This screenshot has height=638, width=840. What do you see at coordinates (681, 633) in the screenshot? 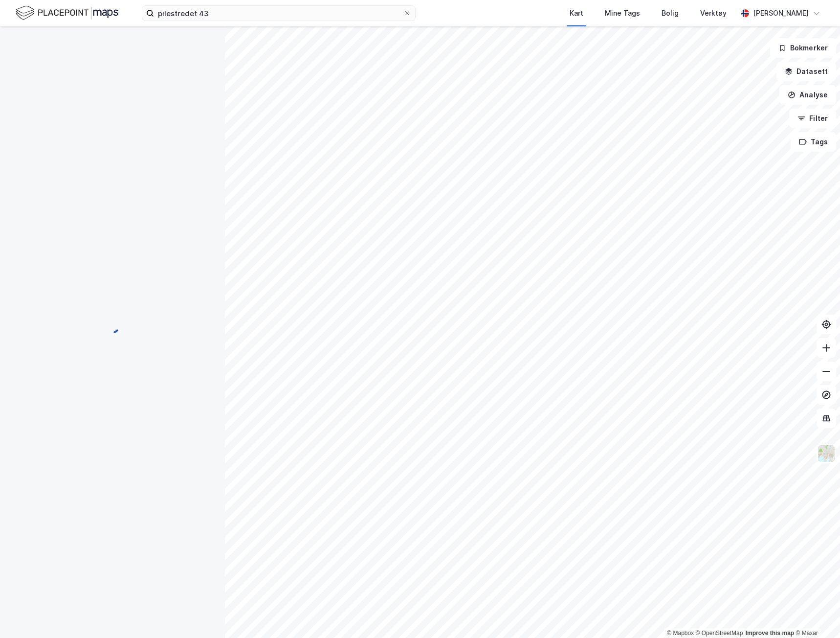
I see `a: Mapbox` at bounding box center [681, 633].